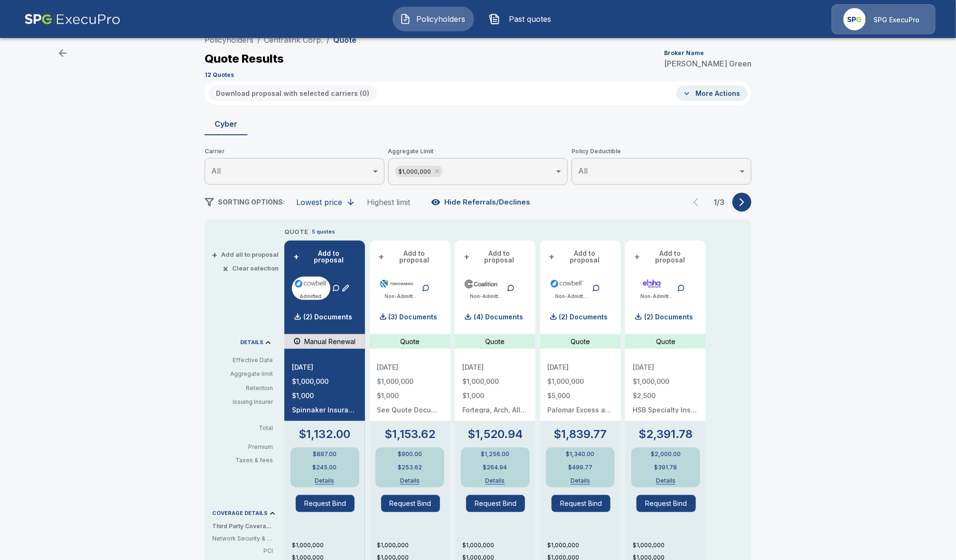 The height and width of the screenshot is (560, 956). I want to click on p: Quote Results, so click(244, 59).